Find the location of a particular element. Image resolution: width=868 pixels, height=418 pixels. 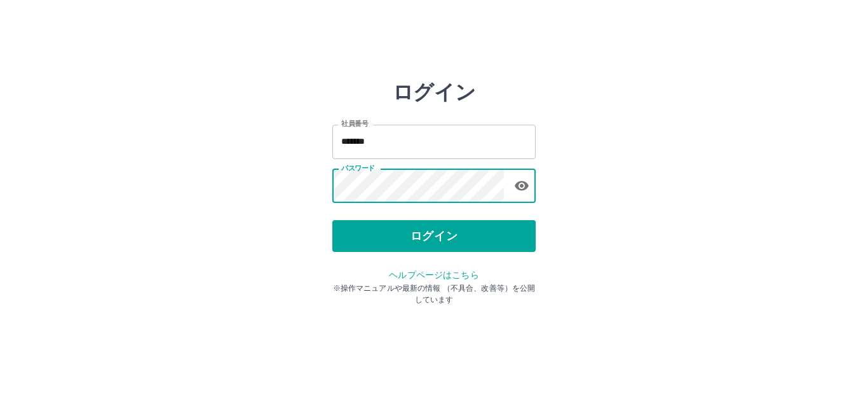

button: ログイン is located at coordinates (434, 236).